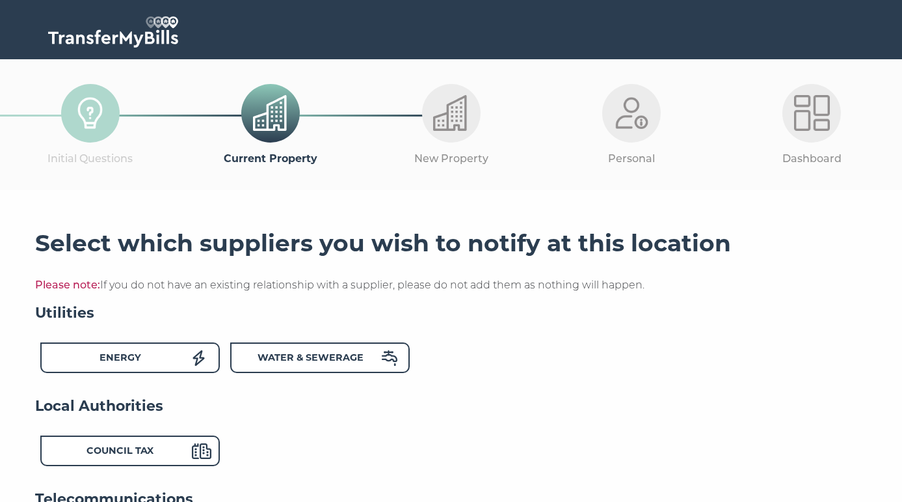 Image resolution: width=902 pixels, height=502 pixels. Describe the element at coordinates (120, 357) in the screenshot. I see `strong: Energy` at that location.